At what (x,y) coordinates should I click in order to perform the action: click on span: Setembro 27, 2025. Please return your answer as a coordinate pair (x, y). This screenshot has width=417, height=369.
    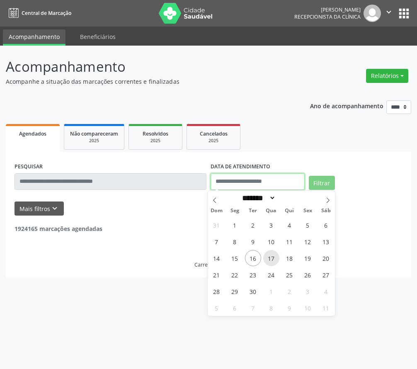
    Looking at the image, I should click on (325, 274).